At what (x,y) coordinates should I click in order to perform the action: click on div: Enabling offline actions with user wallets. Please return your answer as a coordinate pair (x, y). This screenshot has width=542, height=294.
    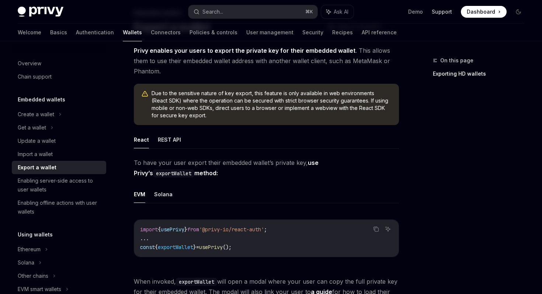
    Looking at the image, I should click on (60, 207).